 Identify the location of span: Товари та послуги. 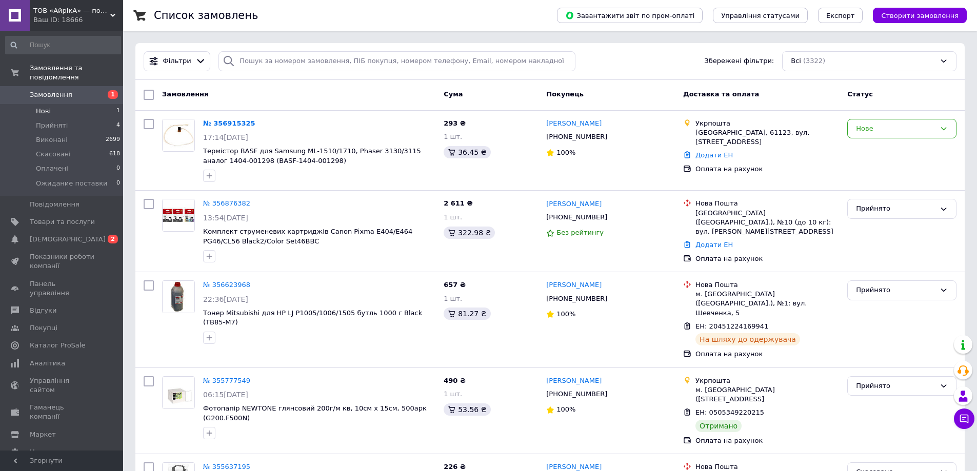
(62, 222).